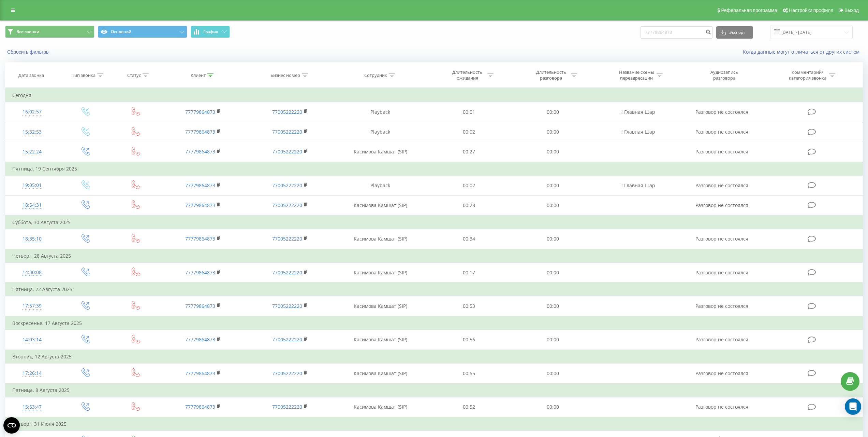  Describe the element at coordinates (434, 169) in the screenshot. I see `td: Пятница, 19 Сентября 2025` at that location.